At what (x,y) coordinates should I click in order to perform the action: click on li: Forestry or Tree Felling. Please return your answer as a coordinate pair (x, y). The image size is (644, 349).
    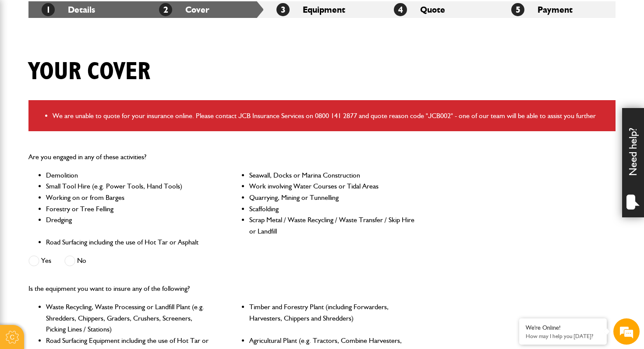
    Looking at the image, I should click on (129, 209).